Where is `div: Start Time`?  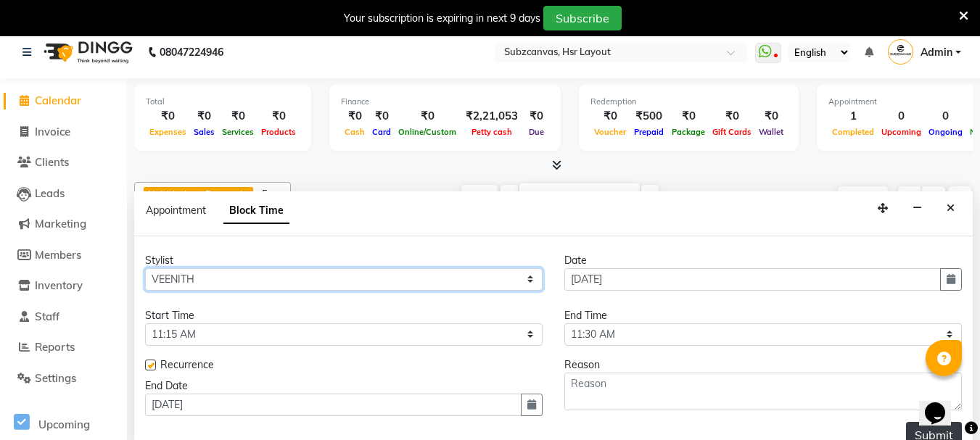
div: Start Time is located at coordinates (343, 316).